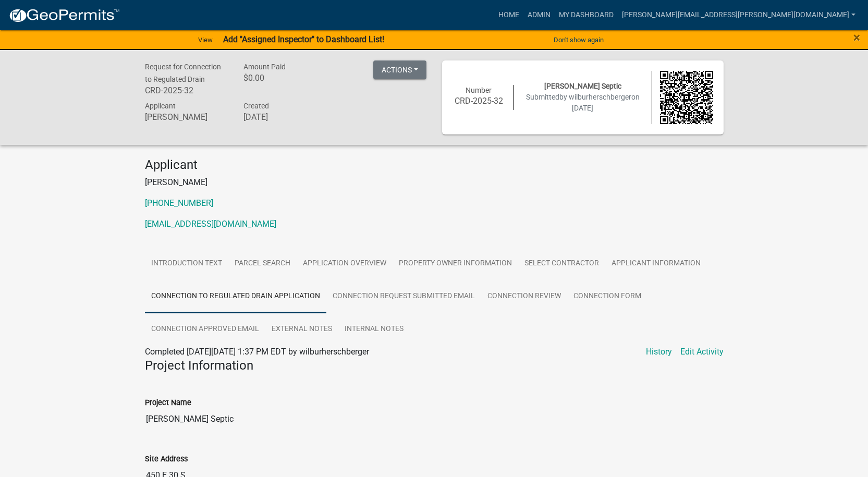 Image resolution: width=868 pixels, height=477 pixels. What do you see at coordinates (561, 264) in the screenshot?
I see `a: Select contractor` at bounding box center [561, 264].